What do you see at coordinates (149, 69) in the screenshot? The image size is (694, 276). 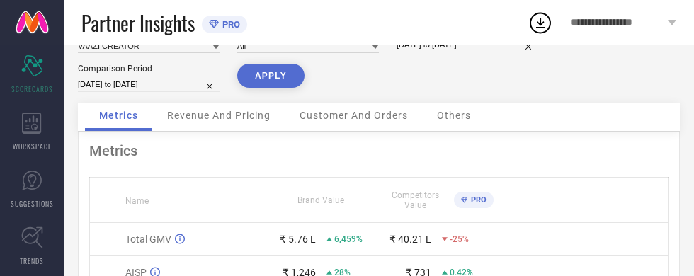 I see `div: Comparison Period` at bounding box center [149, 69].